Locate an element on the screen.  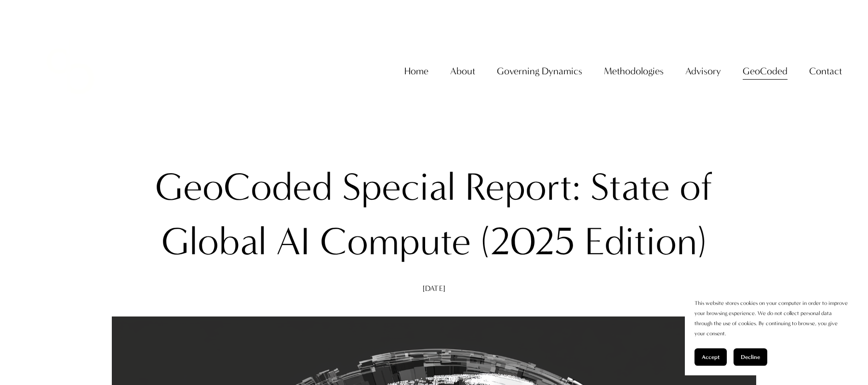
div: Special is located at coordinates (398, 187).